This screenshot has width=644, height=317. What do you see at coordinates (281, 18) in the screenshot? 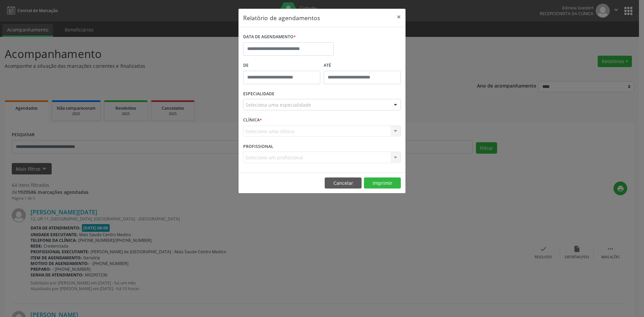
I see `h5: Relatório de agendamentos` at bounding box center [281, 18].